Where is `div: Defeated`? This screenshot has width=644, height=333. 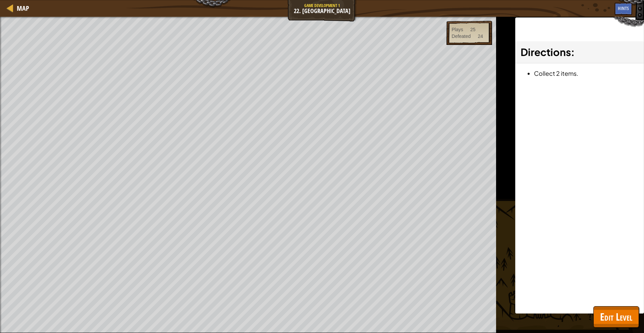
div: Defeated is located at coordinates (461, 36).